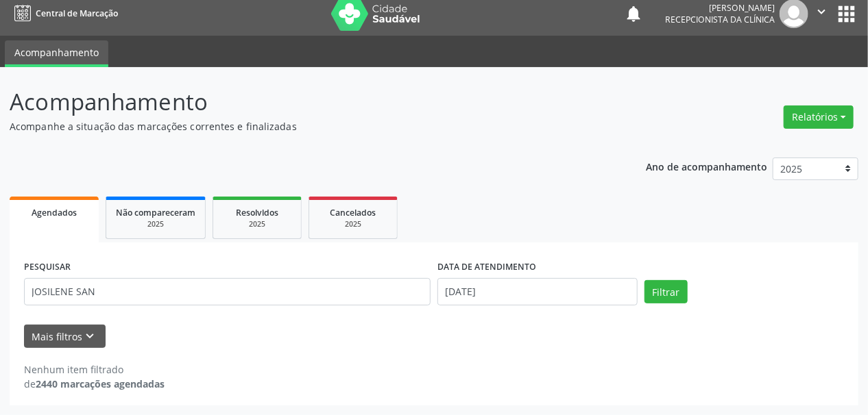 Image resolution: width=868 pixels, height=415 pixels. I want to click on a: Acompanhamento, so click(56, 53).